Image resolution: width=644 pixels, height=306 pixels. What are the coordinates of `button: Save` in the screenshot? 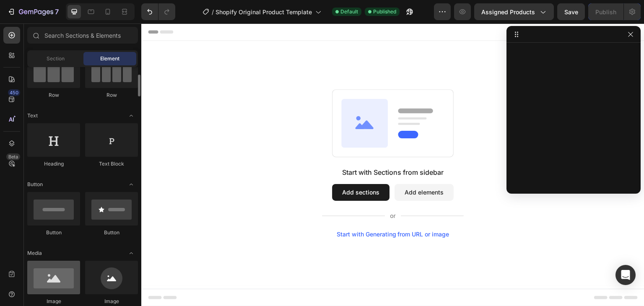 It's located at (571, 12).